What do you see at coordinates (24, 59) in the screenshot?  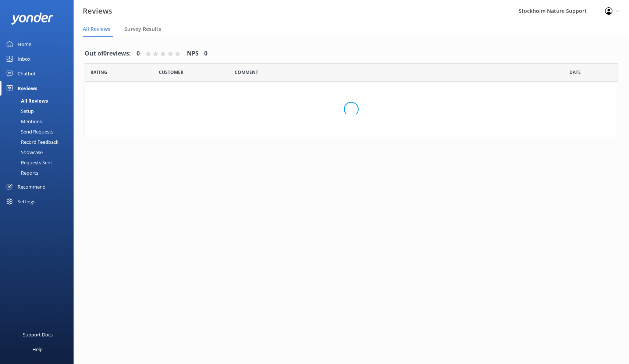 I see `div: Inbox` at bounding box center [24, 59].